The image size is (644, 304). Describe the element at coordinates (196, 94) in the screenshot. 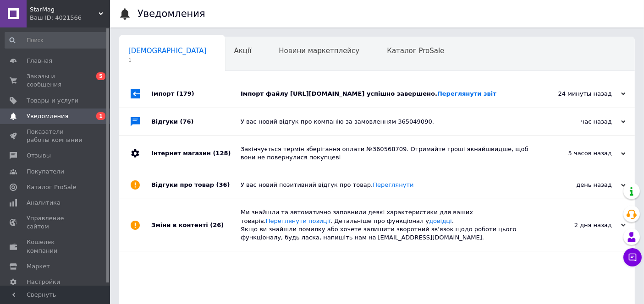

I see `div: Імпорт` at that location.